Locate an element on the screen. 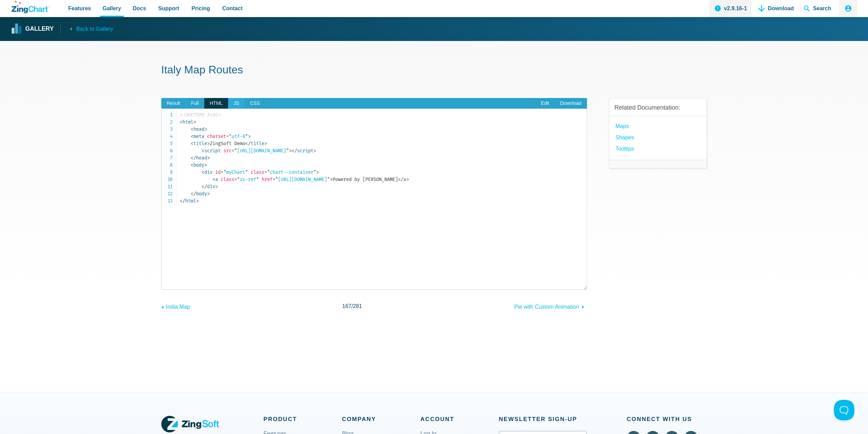 This screenshot has width=868, height=434. span: Connect With Us is located at coordinates (667, 419).